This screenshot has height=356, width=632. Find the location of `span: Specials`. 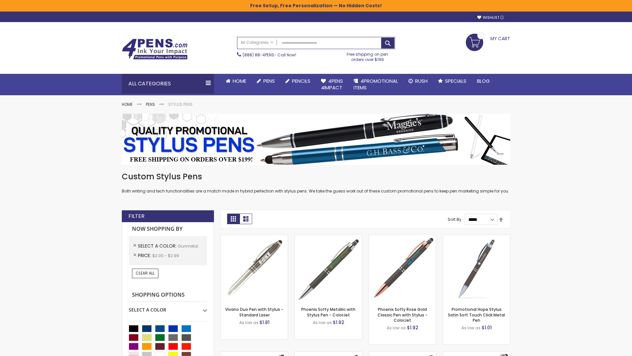

span: Specials is located at coordinates (456, 81).